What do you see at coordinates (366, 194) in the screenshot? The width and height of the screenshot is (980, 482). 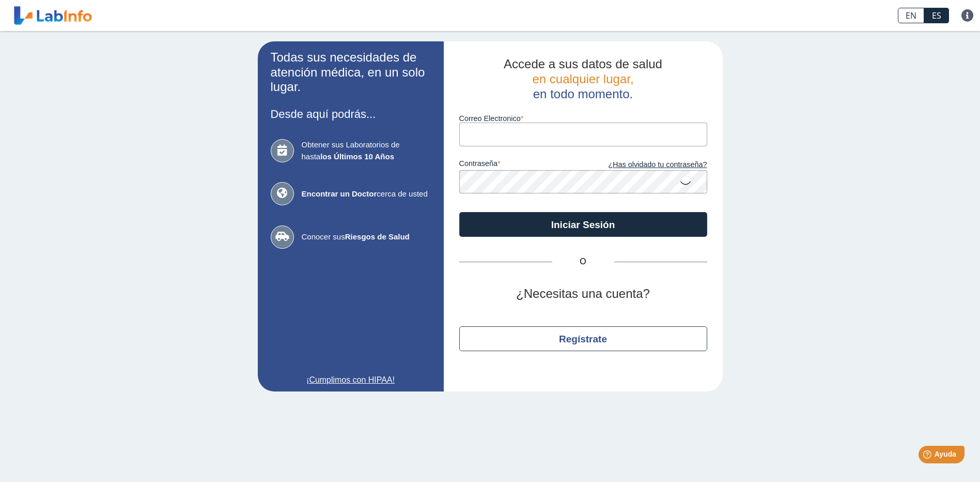 I see `span: cerca de usted` at bounding box center [366, 194].